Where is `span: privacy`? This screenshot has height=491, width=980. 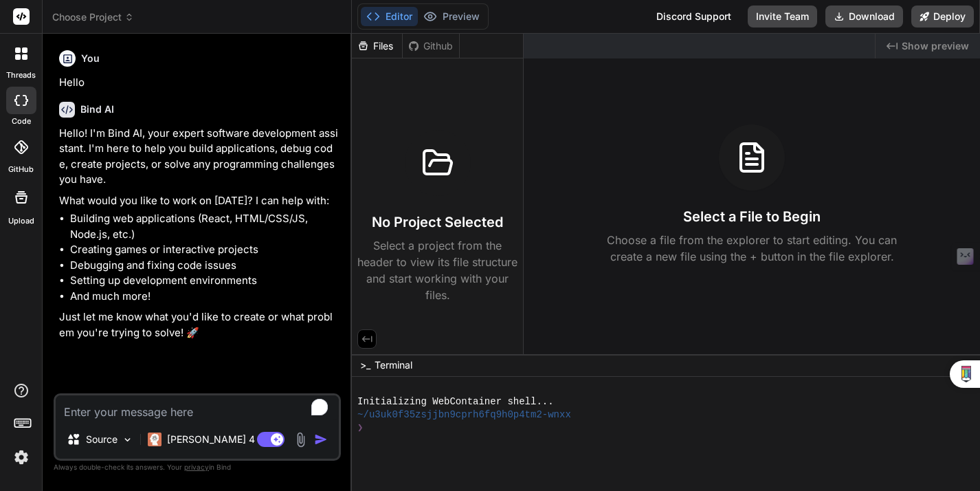 span: privacy is located at coordinates (196, 467).